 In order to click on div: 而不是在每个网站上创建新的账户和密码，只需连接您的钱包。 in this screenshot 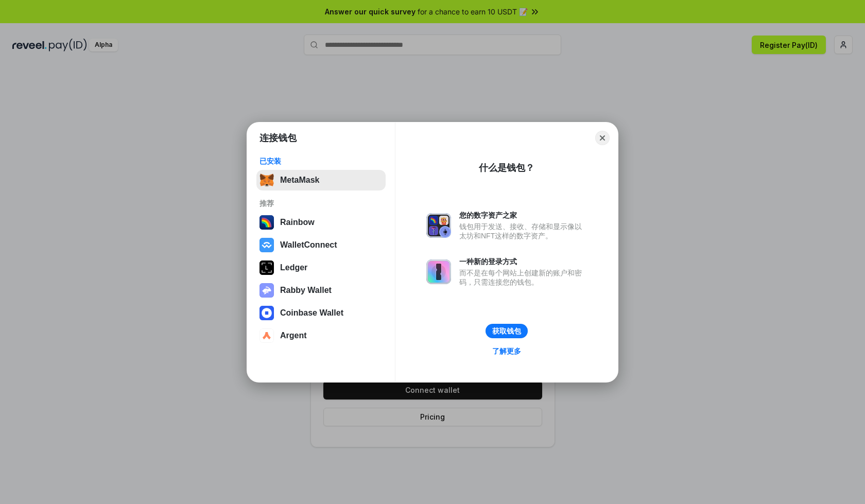, I will do `click(523, 277)`.